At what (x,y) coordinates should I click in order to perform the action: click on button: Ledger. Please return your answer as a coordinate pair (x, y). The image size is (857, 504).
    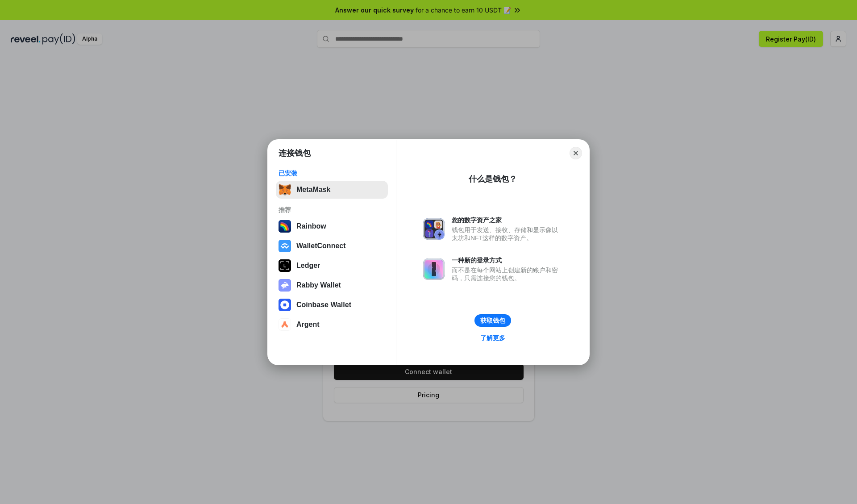
    Looking at the image, I should click on (331, 266).